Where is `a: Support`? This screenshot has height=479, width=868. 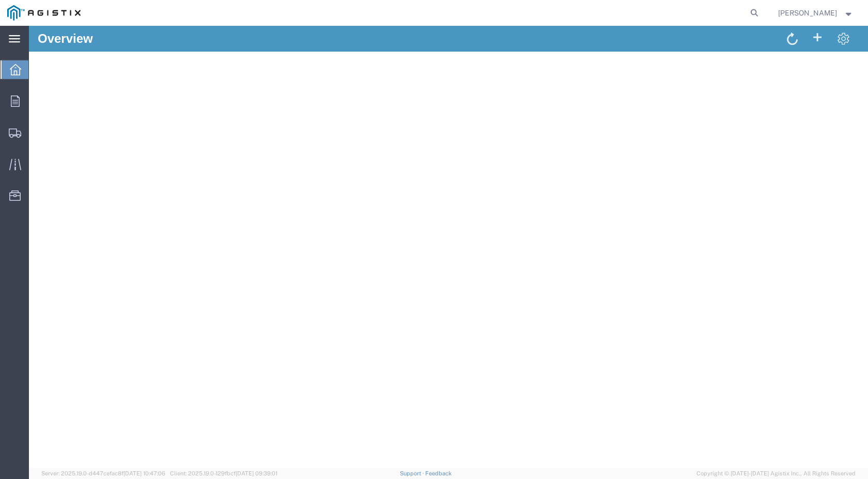
a: Support is located at coordinates (413, 473).